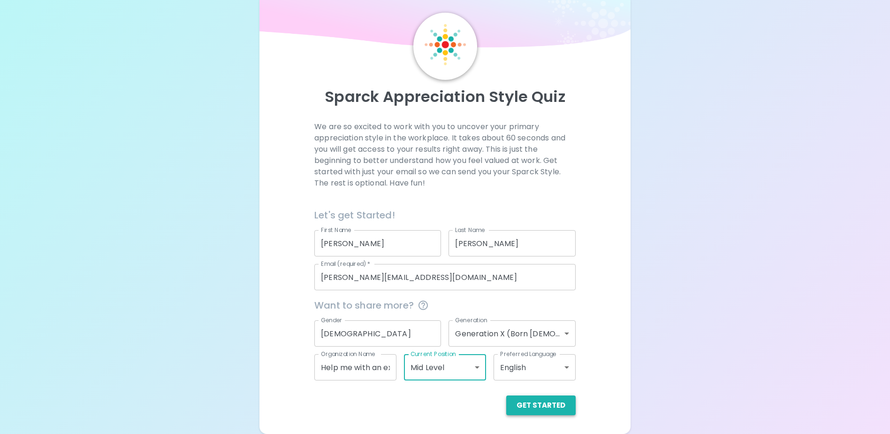 The height and width of the screenshot is (434, 890). I want to click on label: Preferred Language, so click(528, 353).